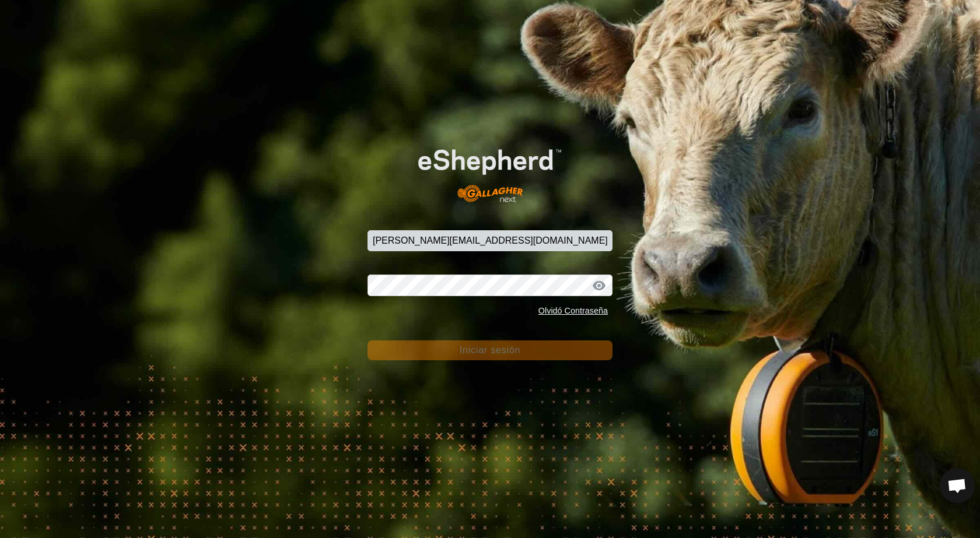 The image size is (980, 538). I want to click on img: Logotipo de eShepherd, so click(490, 170).